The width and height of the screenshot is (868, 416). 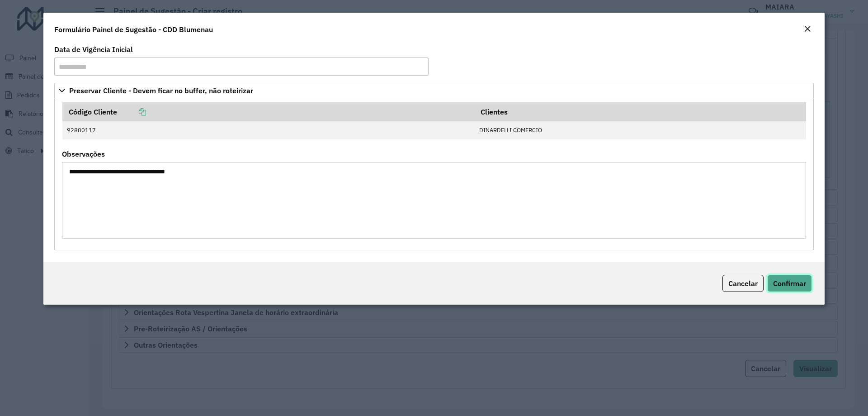 What do you see at coordinates (807, 30) in the screenshot?
I see `button: Close` at bounding box center [807, 30].